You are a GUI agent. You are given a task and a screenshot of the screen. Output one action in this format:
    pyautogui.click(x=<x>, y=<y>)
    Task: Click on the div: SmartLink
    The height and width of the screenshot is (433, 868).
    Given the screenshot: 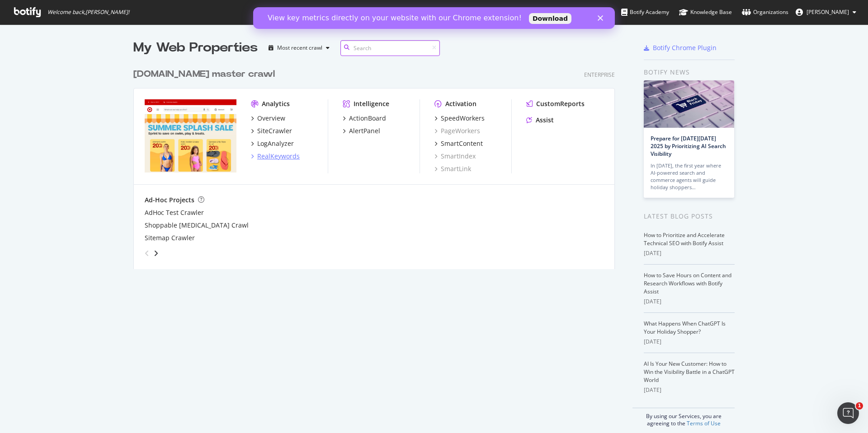 What is the action you would take?
    pyautogui.click(x=453, y=169)
    